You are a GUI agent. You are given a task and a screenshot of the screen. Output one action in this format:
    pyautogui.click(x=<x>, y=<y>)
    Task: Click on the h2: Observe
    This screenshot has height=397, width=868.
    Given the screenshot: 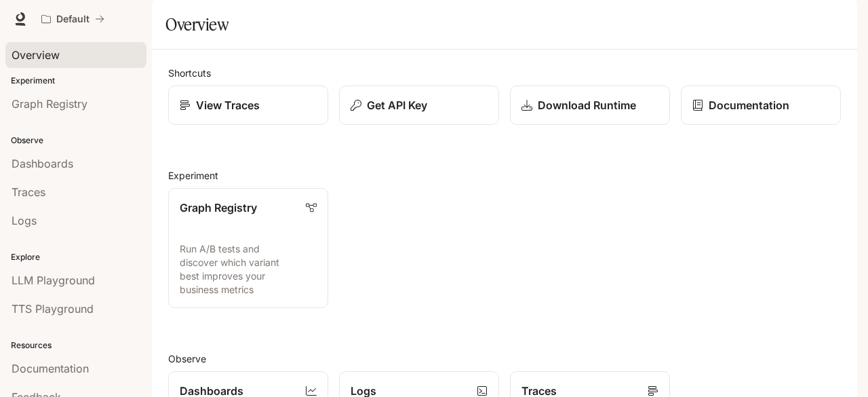 What is the action you would take?
    pyautogui.click(x=505, y=358)
    